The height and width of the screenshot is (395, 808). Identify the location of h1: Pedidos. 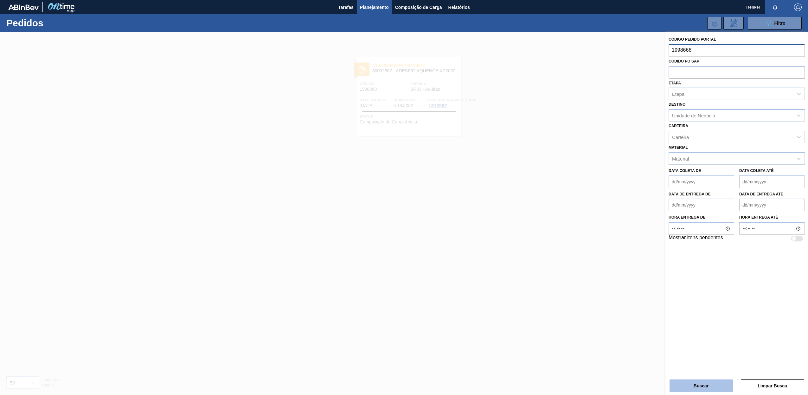
(55, 23).